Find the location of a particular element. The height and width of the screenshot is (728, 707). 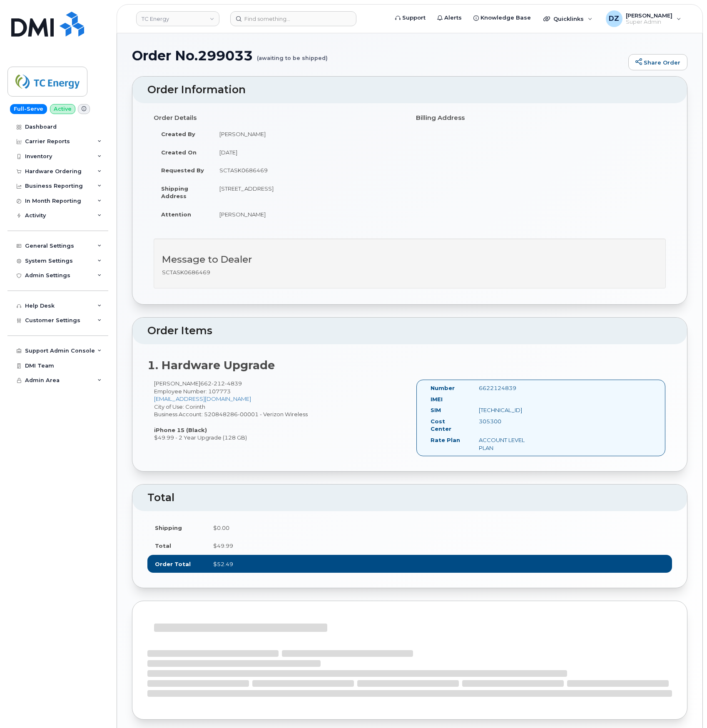

strong: Created On is located at coordinates (179, 152).